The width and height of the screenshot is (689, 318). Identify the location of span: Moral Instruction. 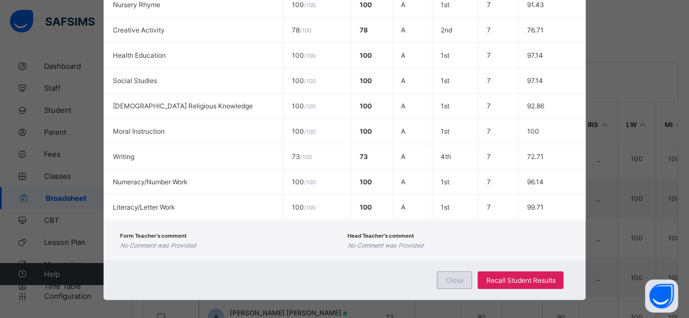
(139, 131).